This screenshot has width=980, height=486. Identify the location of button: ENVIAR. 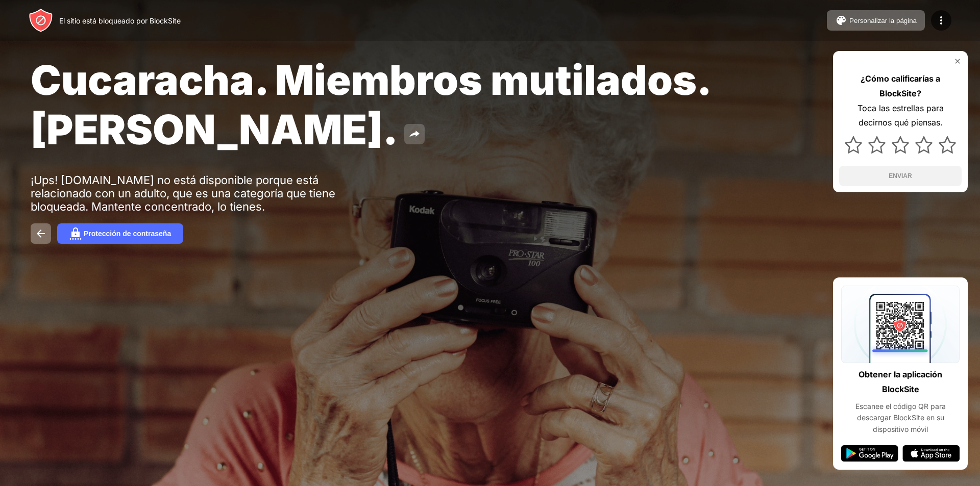
(900, 176).